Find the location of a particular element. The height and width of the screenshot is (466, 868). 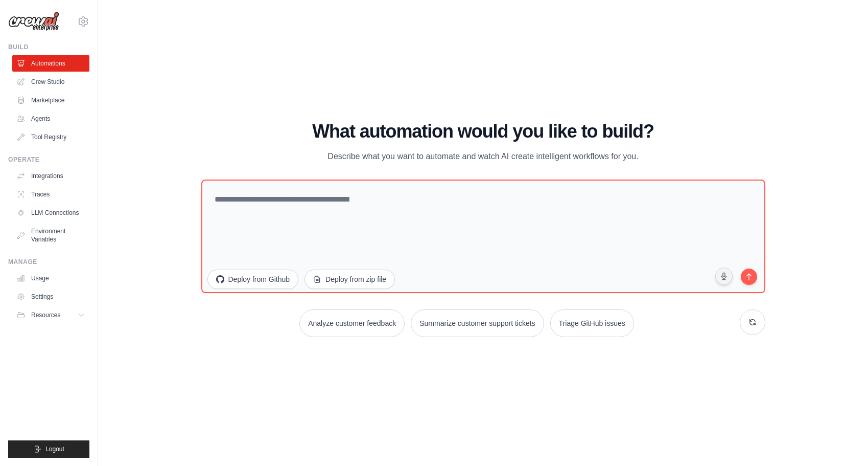

a: Marketplace is located at coordinates (51, 100).